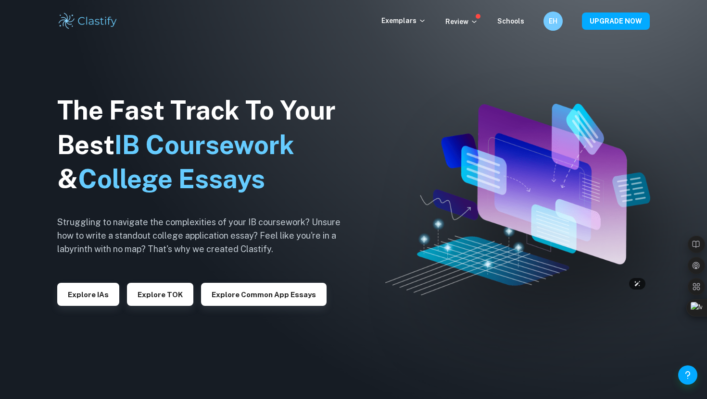  I want to click on button: Explore Common App essays, so click(263, 295).